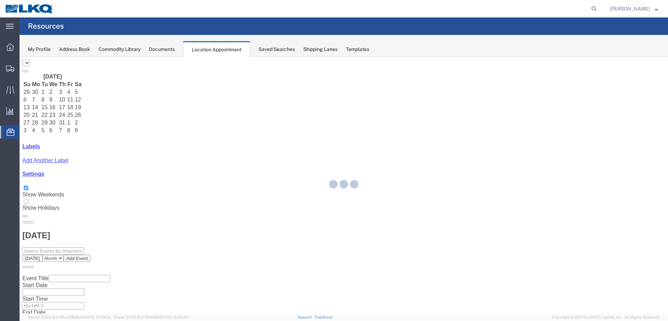  I want to click on img: logo, so click(29, 9).